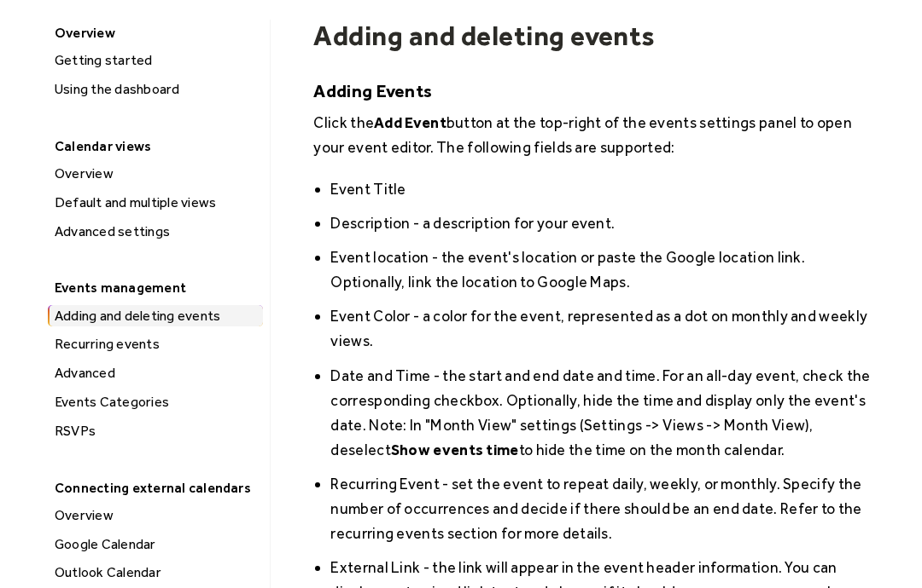 This screenshot has width=922, height=588. Describe the element at coordinates (156, 90) in the screenshot. I see `a: Using the dashboard` at that location.